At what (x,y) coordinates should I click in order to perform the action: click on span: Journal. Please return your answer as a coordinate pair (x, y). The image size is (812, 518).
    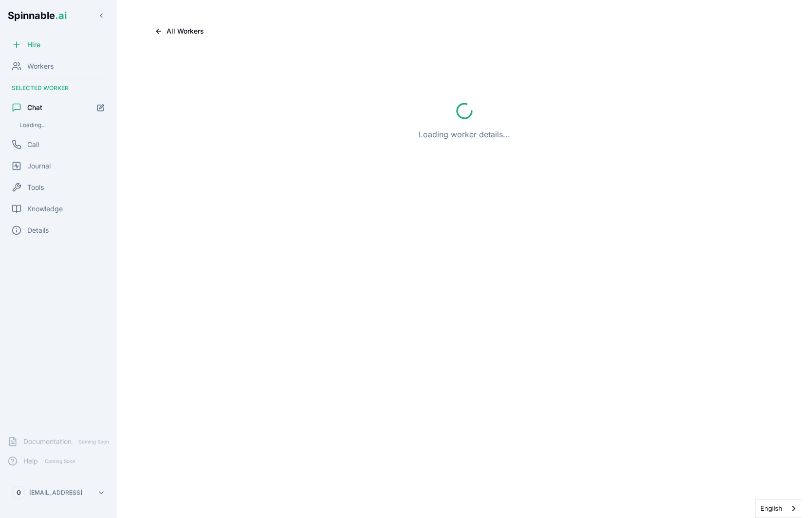
    Looking at the image, I should click on (39, 166).